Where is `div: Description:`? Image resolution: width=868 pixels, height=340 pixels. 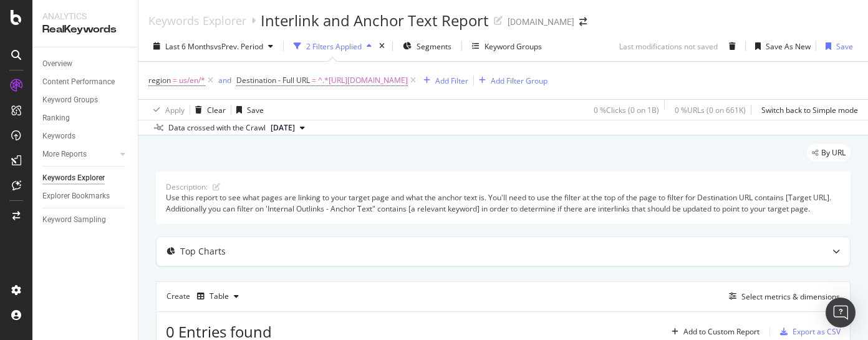
div: Description: is located at coordinates (187, 187).